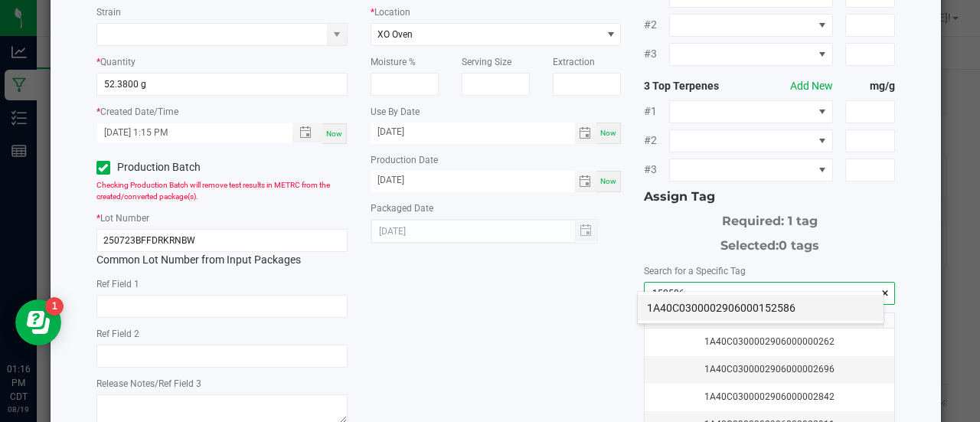 The height and width of the screenshot is (422, 980). I want to click on div: Assign Tag, so click(770, 196).